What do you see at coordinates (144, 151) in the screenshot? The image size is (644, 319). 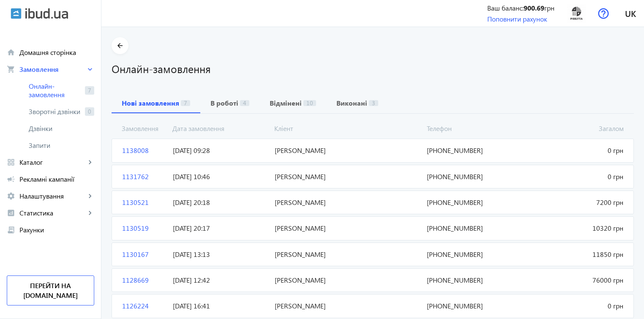 I see `span: 1138008` at bounding box center [144, 151].